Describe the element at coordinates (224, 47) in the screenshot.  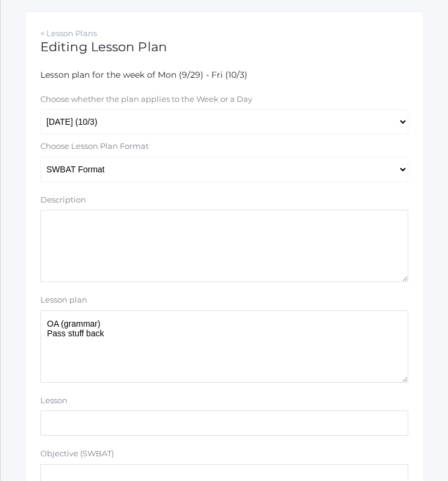
I see `h1: Editing Lesson Plan` at that location.